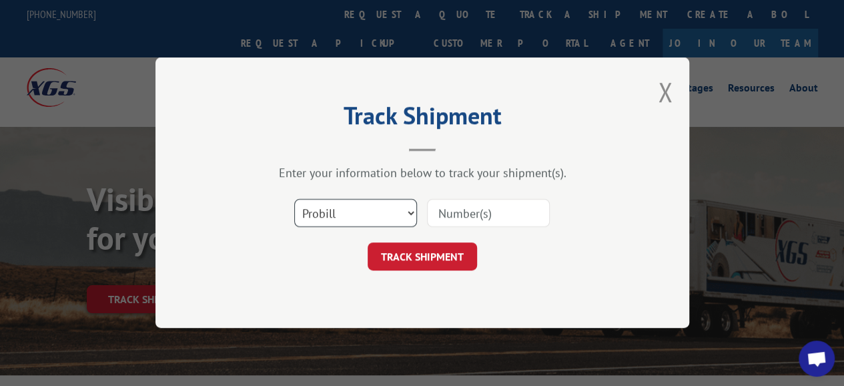 This screenshot has height=386, width=844. I want to click on div: Enter your information below to track your shipment(s)., so click(422, 173).